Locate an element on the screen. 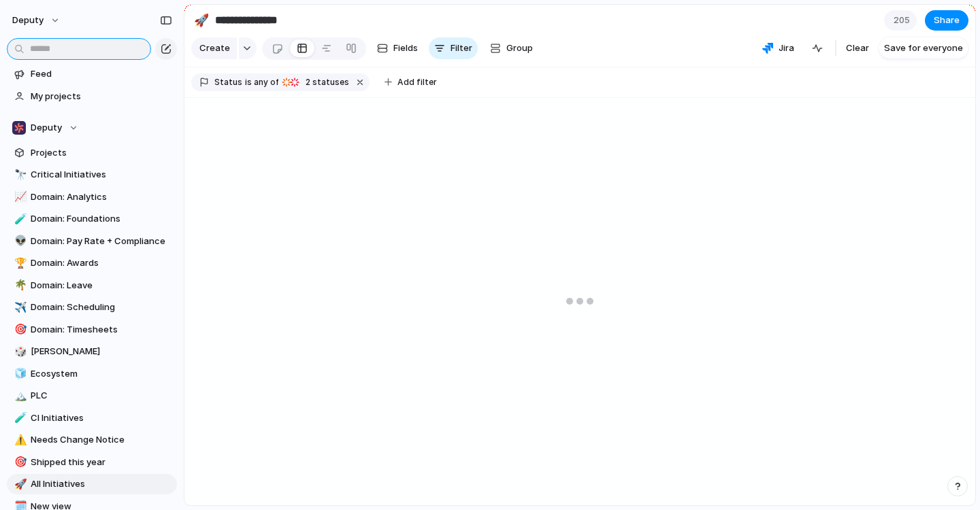 This screenshot has width=980, height=510. div: 📈Domain: Analytics is located at coordinates (92, 197).